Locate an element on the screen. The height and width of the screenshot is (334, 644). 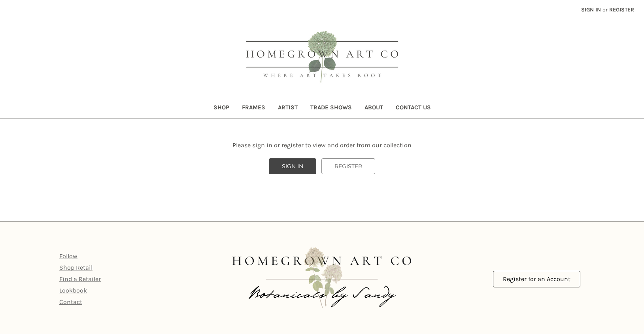
div: Register for an Account is located at coordinates (536, 280).